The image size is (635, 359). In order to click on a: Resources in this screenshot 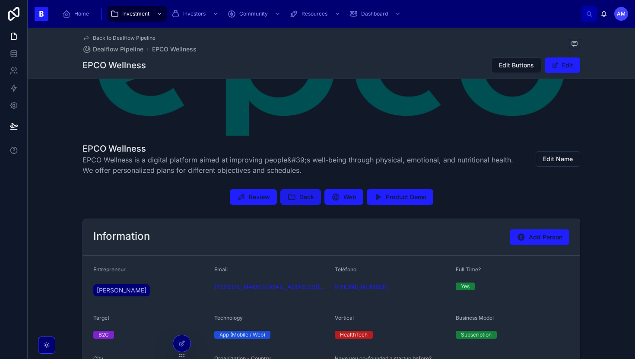, I will do `click(316, 14)`.